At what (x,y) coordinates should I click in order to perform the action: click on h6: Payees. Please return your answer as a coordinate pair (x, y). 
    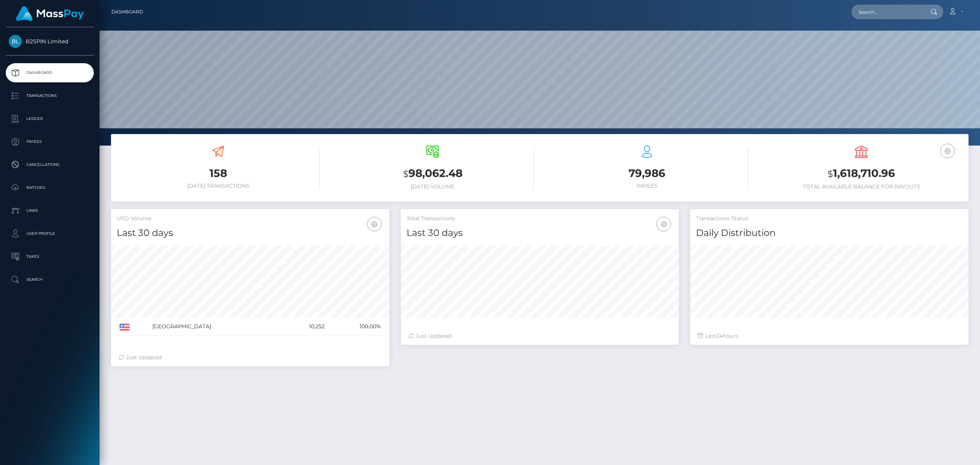
    Looking at the image, I should click on (647, 186).